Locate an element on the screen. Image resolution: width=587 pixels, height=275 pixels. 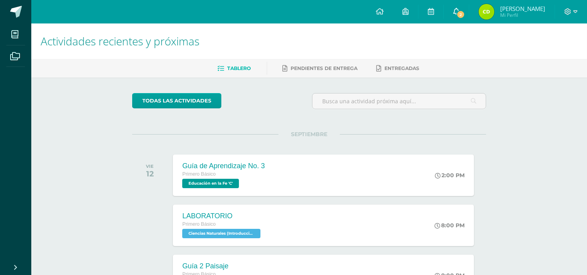
img: d0c6f22d077d79b105329a2d9734bcdb.png is located at coordinates (486, 12).